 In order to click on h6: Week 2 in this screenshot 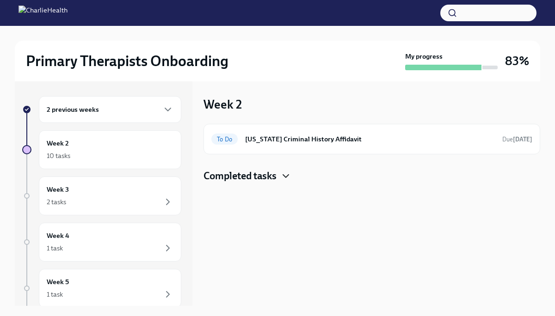, I will do `click(58, 143)`.